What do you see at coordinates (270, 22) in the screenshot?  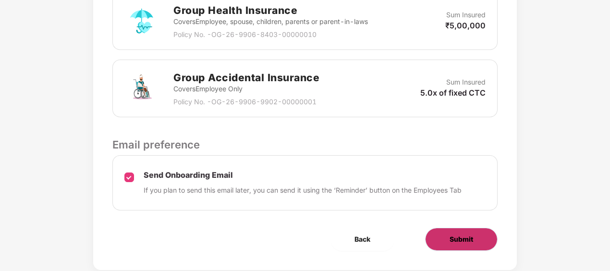 I see `p: Covers Employee, spouse, children, parents or parent-in-laws` at bounding box center [270, 22].